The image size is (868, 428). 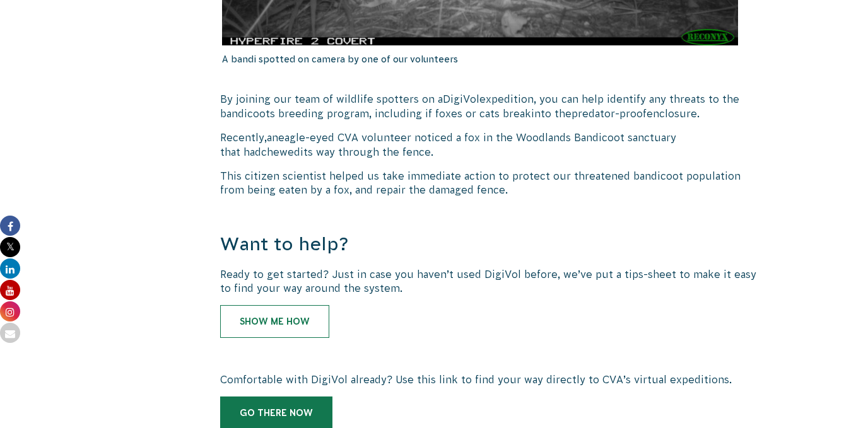 I want to click on p: A bandi spotted on camera by one of our volunteers, so click(x=480, y=59).